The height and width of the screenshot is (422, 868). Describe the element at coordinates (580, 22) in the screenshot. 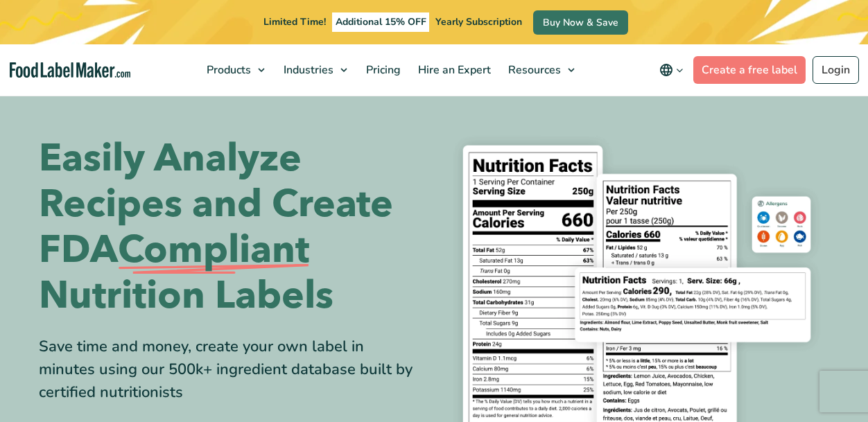

I see `a: Buy Now & Save` at that location.